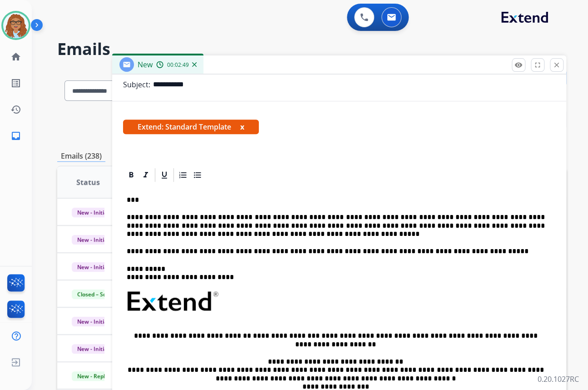  What do you see at coordinates (16, 135) in the screenshot?
I see `mat-icon: inbox` at bounding box center [16, 135].